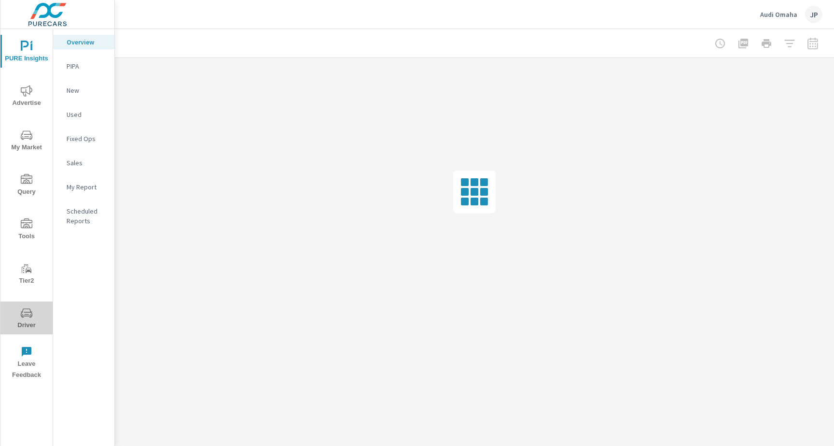 The height and width of the screenshot is (446, 834). What do you see at coordinates (27, 141) in the screenshot?
I see `span: My Market` at bounding box center [27, 141].